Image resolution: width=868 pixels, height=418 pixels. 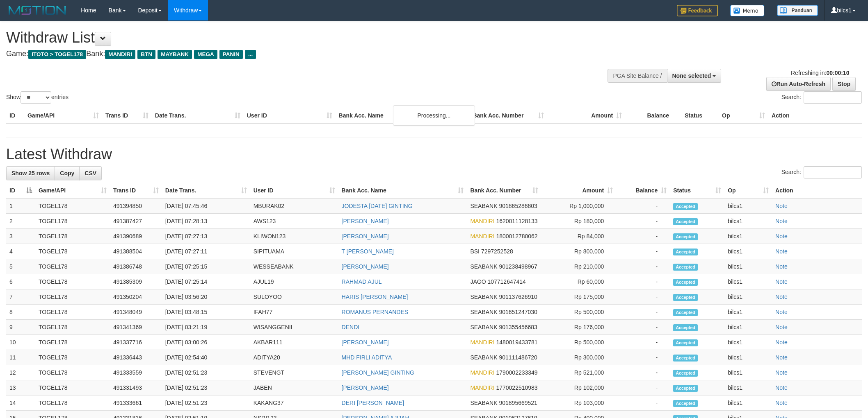 What do you see at coordinates (743, 115) in the screenshot?
I see `th: Op` at bounding box center [743, 115].